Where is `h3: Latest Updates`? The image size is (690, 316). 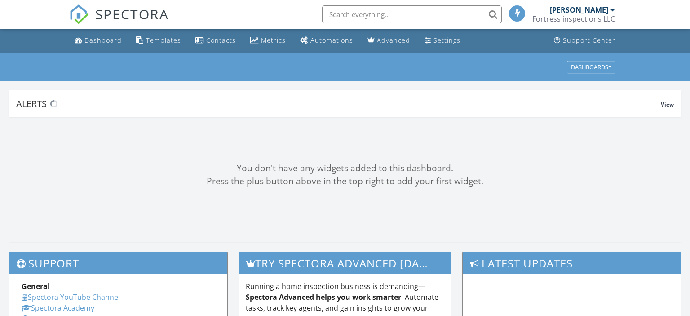
h3: Latest Updates is located at coordinates (571, 263).